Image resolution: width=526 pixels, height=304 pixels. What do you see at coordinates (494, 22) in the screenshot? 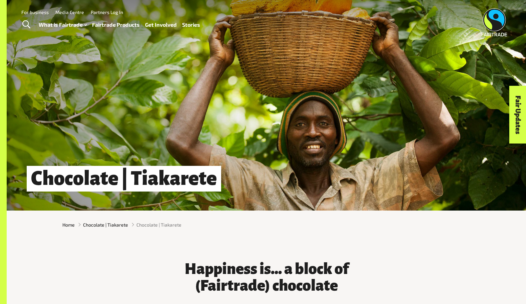
I see `img: Fairtrade Australia New Zealand logo` at bounding box center [494, 22].